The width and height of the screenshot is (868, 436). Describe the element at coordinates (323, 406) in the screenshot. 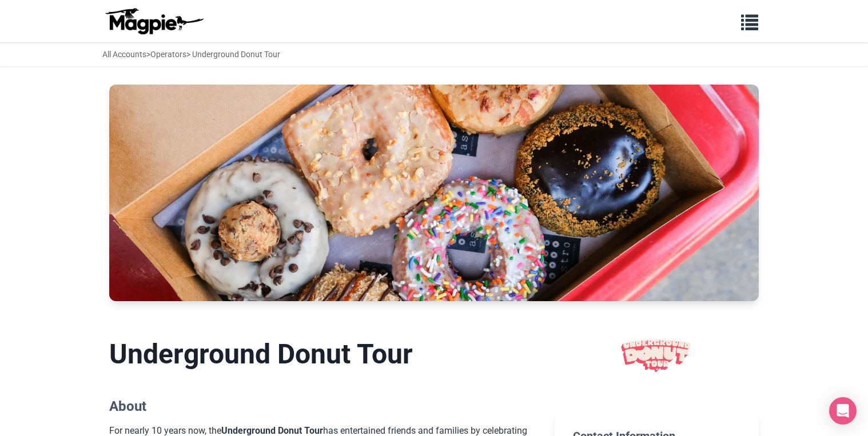

I see `h2: About` at that location.